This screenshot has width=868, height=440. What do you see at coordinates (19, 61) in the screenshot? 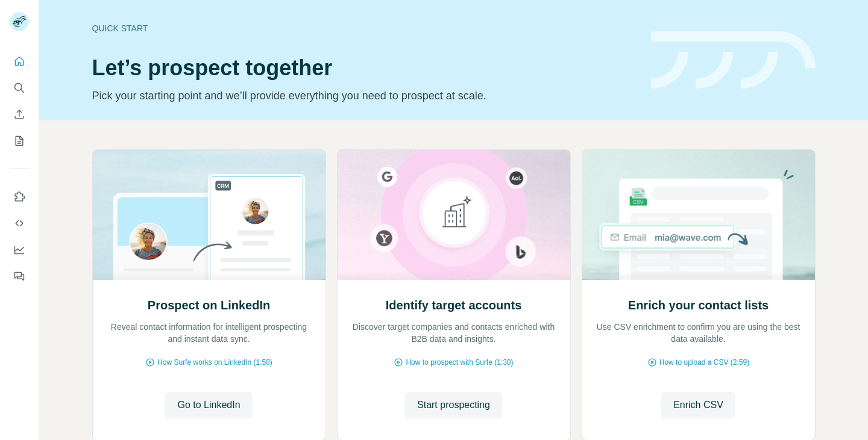
I see `button: Quick start` at bounding box center [19, 61].